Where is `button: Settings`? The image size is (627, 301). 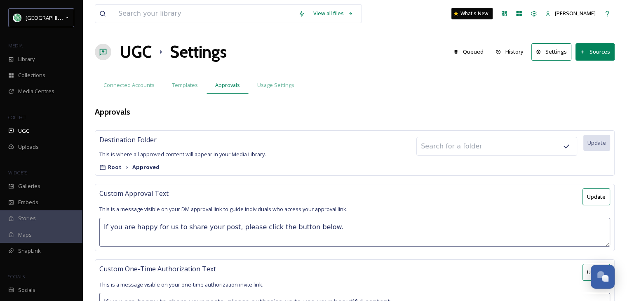
button: Settings is located at coordinates (551, 52).